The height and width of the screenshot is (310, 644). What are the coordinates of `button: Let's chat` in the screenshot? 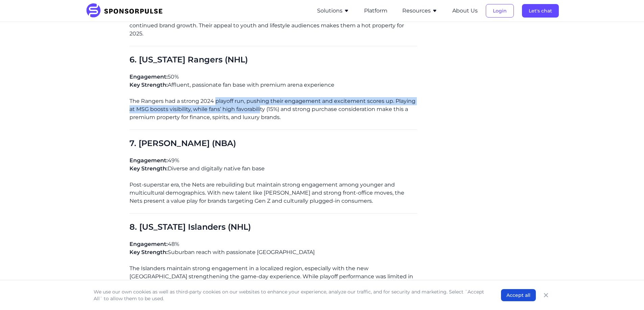 It's located at (540, 11).